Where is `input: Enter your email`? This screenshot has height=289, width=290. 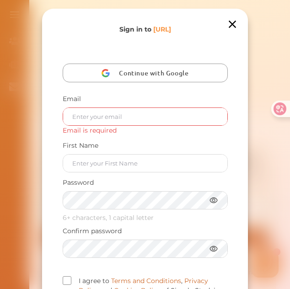
input: Enter your email is located at coordinates (145, 116).